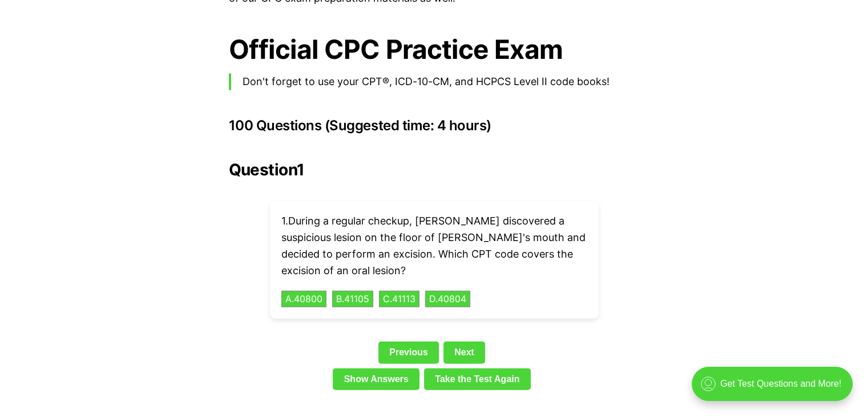 The width and height of the screenshot is (868, 417). I want to click on a: Previous, so click(408, 352).